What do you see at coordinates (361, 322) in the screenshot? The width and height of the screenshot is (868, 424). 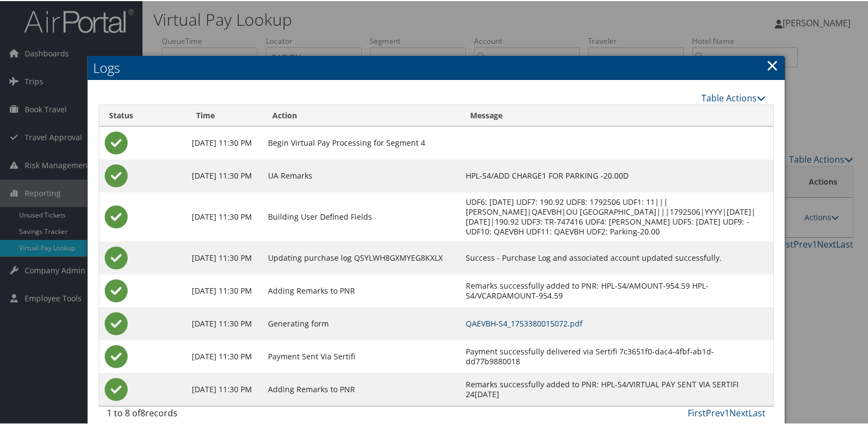 I see `td: Generating form` at bounding box center [361, 322].